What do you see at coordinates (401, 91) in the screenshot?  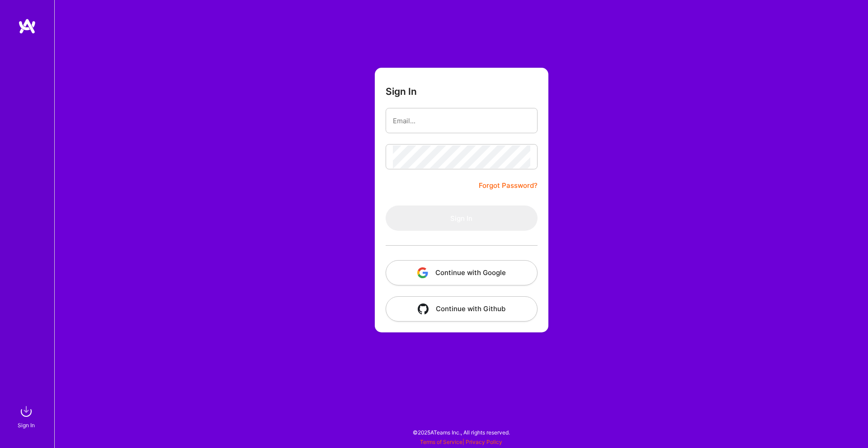 I see `h3: Sign In` at bounding box center [401, 91].